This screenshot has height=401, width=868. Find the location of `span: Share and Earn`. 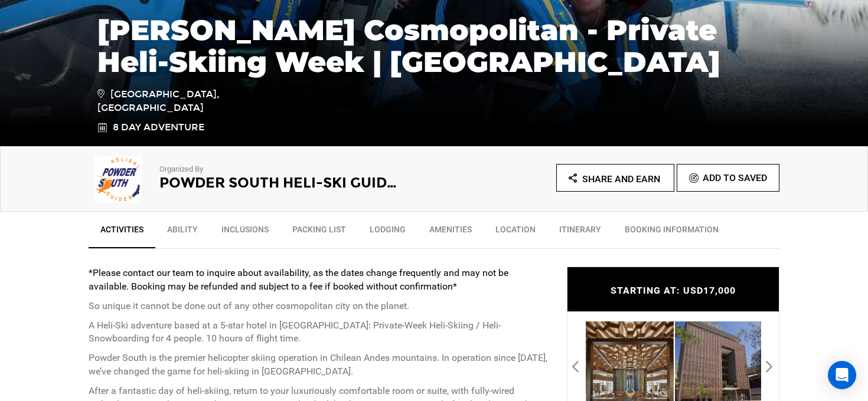

span: Share and Earn is located at coordinates (621, 179).